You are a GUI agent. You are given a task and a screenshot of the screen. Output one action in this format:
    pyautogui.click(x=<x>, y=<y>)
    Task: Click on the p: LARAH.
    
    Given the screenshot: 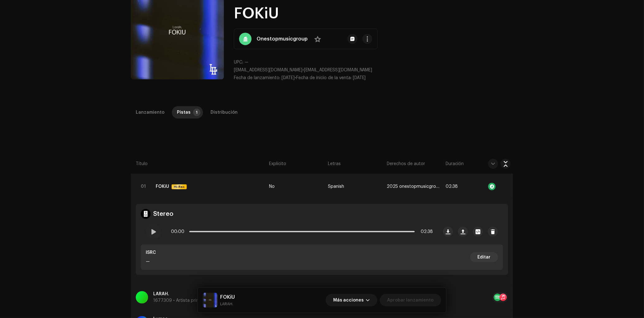 What is the action you would take?
    pyautogui.click(x=193, y=294)
    